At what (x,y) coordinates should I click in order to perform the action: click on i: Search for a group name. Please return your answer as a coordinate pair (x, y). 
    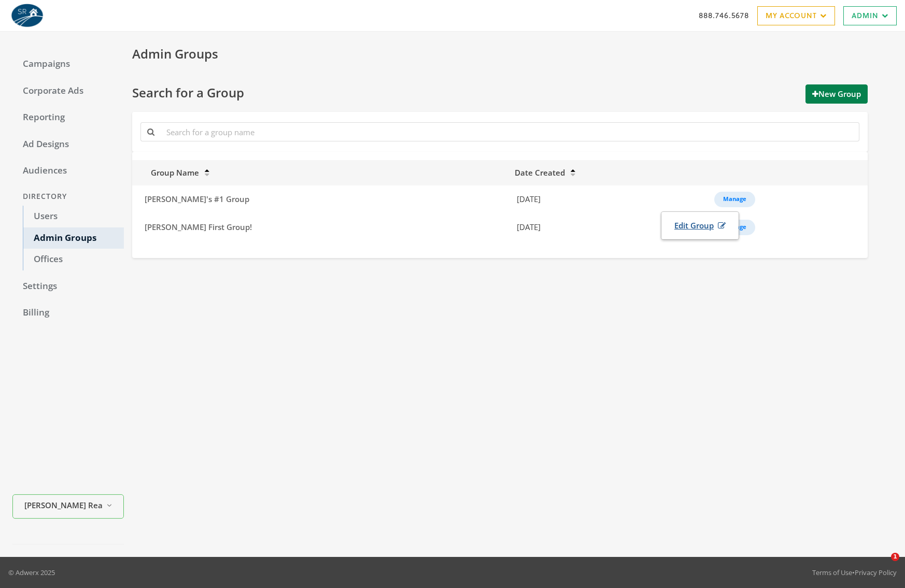
    Looking at the image, I should click on (151, 132).